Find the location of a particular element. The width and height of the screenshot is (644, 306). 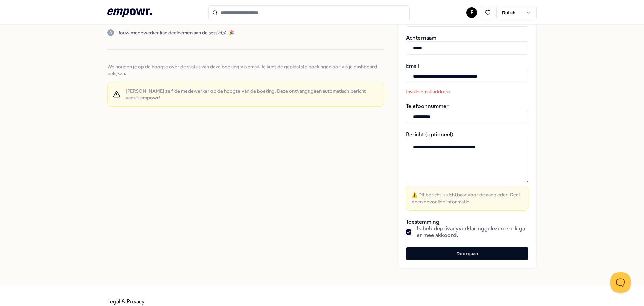

p: Invalid email address is located at coordinates (451, 91).